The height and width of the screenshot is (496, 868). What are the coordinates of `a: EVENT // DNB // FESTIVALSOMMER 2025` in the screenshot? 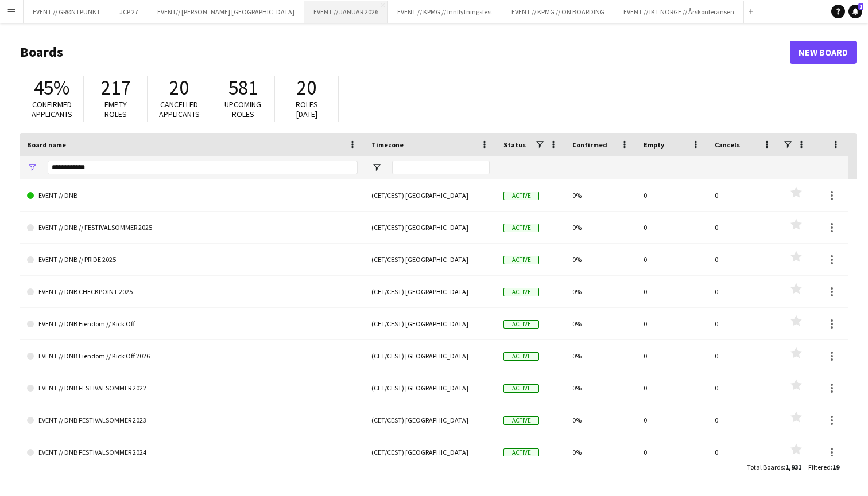 It's located at (192, 228).